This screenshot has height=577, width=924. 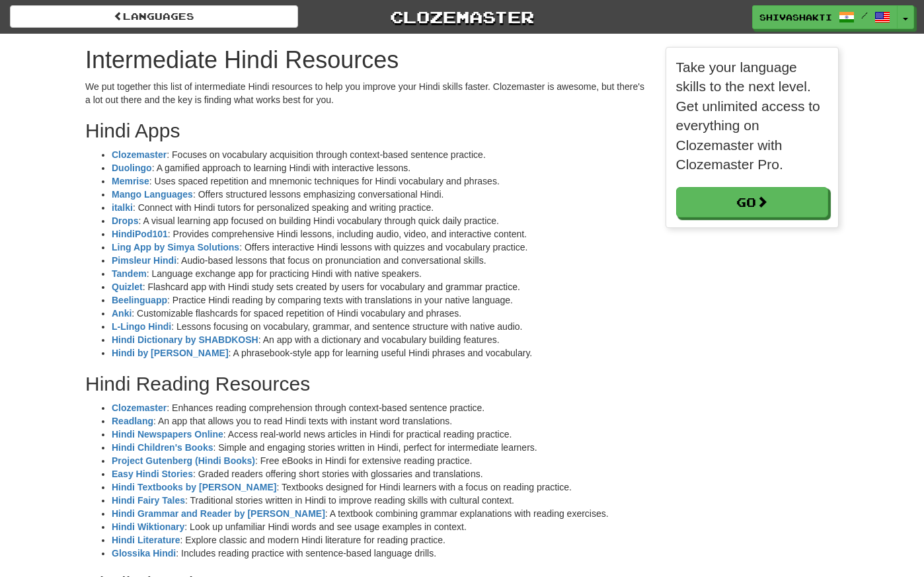 I want to click on a: Hindi Fairy Tales, so click(x=148, y=501).